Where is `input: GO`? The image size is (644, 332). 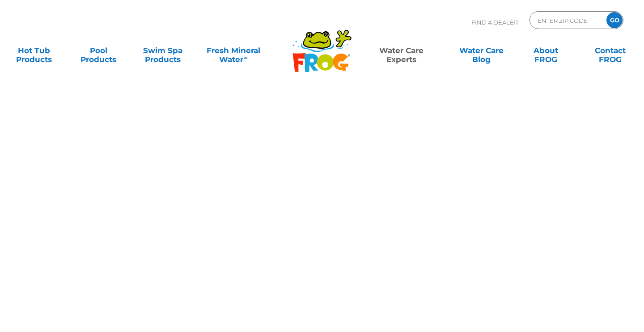
input: GO is located at coordinates (615, 20).